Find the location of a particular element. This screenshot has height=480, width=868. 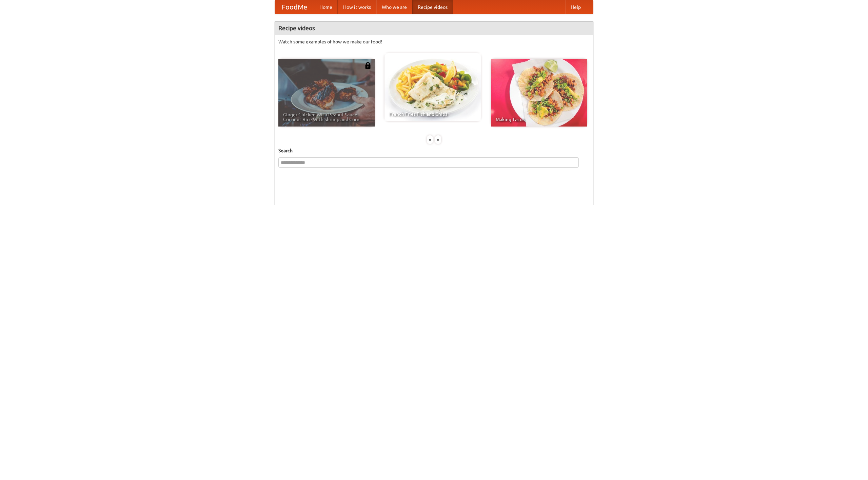

img: 483408.png is located at coordinates (368, 65).